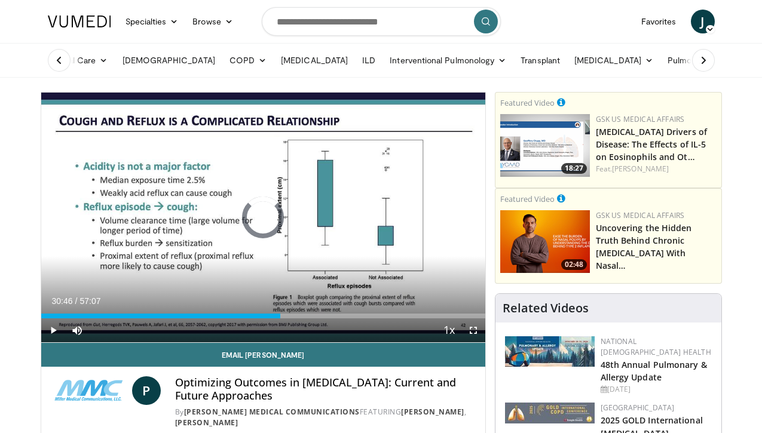  What do you see at coordinates (545, 241) in the screenshot?
I see `a: 02:48` at bounding box center [545, 241].